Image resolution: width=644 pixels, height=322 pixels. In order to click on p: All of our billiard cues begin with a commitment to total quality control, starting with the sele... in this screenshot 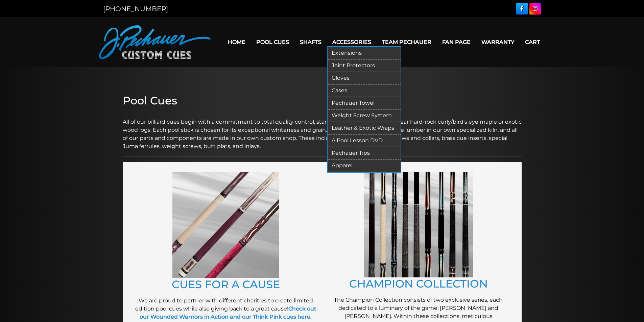, I will do `click(322, 130)`.